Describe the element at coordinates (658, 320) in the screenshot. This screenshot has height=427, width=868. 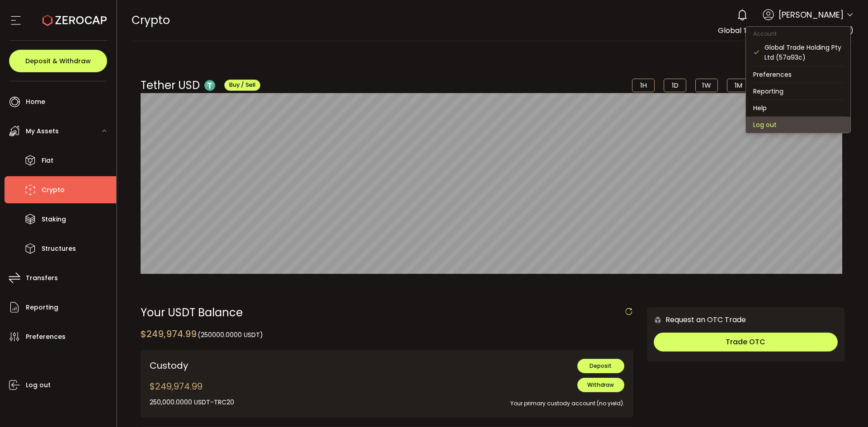
I see `img: 6nGpN7MZ9FLuBP83NiajKbTRY4UzlzQtBKtCrLLspmCkSvCZHBKvY3NxgQaT5JnOQREvtQ257bXeeSTueZfAPizblJ+Fe8JwA...` at that location.